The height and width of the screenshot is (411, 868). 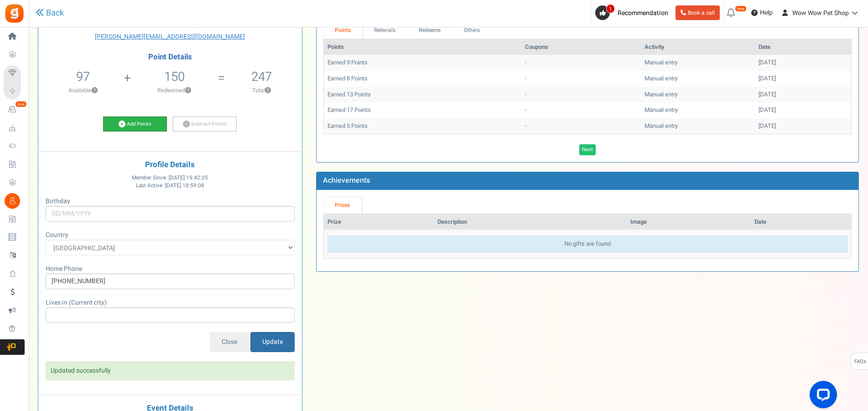 What do you see at coordinates (634, 13) in the screenshot?
I see `a: 1 Recommendation` at bounding box center [634, 13].